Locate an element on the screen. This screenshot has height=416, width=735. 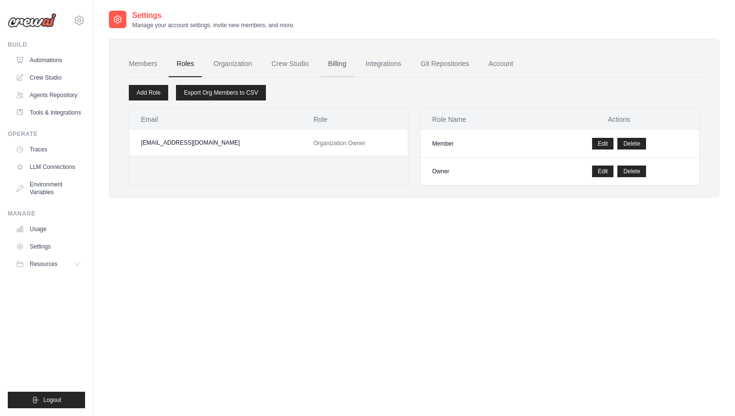
button: Logout is located at coordinates (46, 400).